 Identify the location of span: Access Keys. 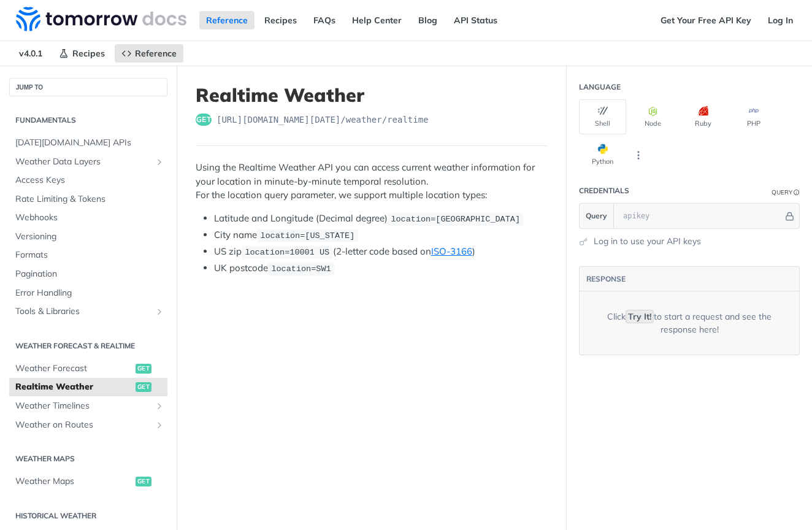
(89, 180).